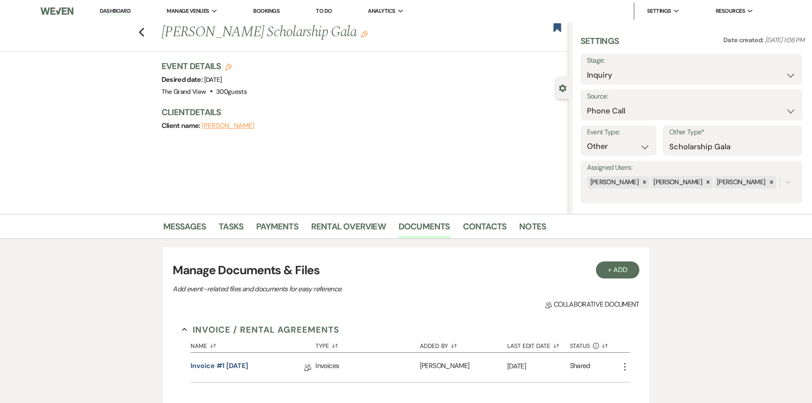 This screenshot has height=403, width=812. What do you see at coordinates (617, 270) in the screenshot?
I see `button: + Add` at bounding box center [617, 270].